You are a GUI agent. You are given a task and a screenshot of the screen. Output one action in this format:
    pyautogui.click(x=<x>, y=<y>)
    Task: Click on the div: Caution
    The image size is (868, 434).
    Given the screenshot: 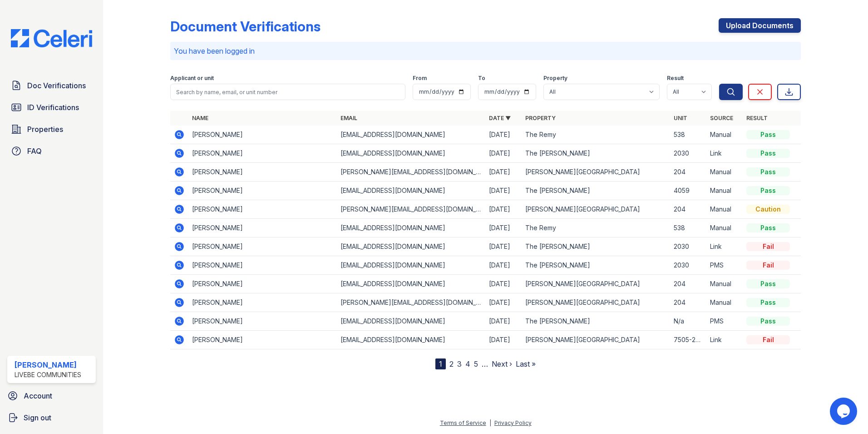 What is the action you would take?
    pyautogui.click(x=768, y=209)
    